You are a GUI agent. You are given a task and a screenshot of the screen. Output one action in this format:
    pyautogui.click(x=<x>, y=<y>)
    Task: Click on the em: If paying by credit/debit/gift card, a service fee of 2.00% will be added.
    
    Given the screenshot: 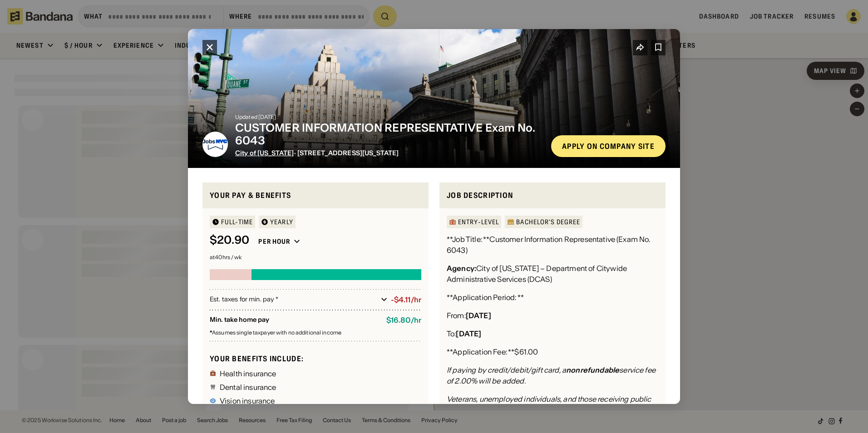 What is the action you would take?
    pyautogui.click(x=551, y=375)
    